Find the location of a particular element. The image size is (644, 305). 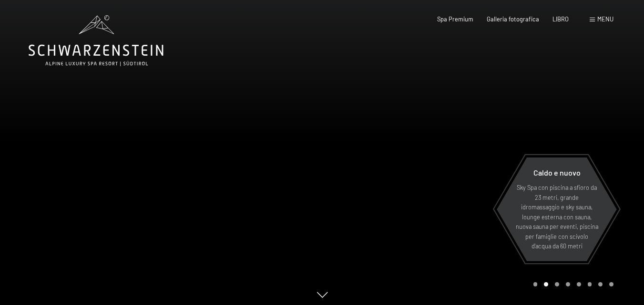

div: Pagina 5 della giostra is located at coordinates (578, 284).